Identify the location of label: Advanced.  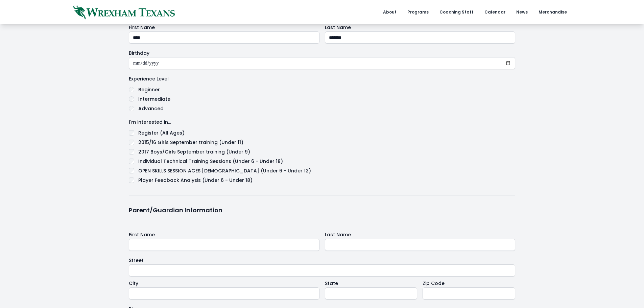
(150, 108).